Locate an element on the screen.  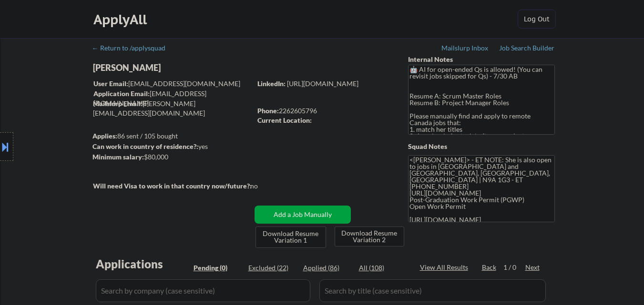
button: Download Resume Variation 1 is located at coordinates (291, 237).